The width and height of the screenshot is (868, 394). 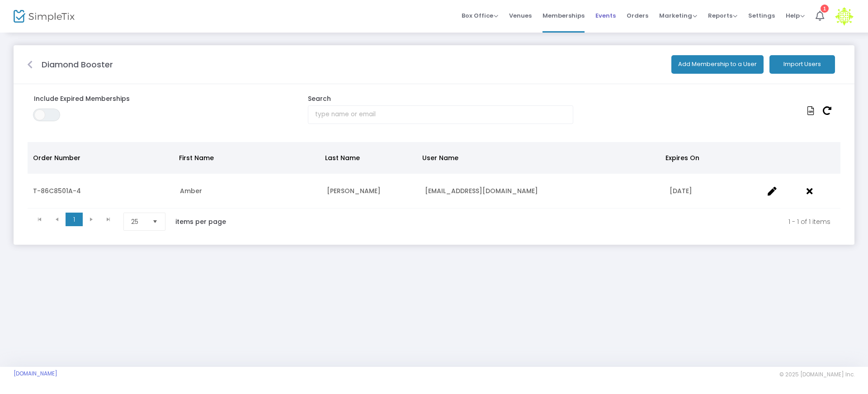 I want to click on div: 1, so click(x=825, y=9).